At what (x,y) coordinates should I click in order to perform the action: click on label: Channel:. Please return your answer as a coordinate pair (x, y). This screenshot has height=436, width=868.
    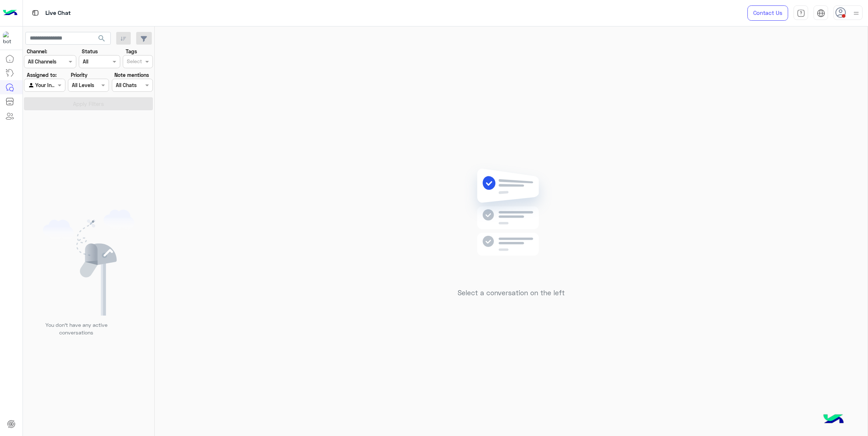
    Looking at the image, I should click on (37, 51).